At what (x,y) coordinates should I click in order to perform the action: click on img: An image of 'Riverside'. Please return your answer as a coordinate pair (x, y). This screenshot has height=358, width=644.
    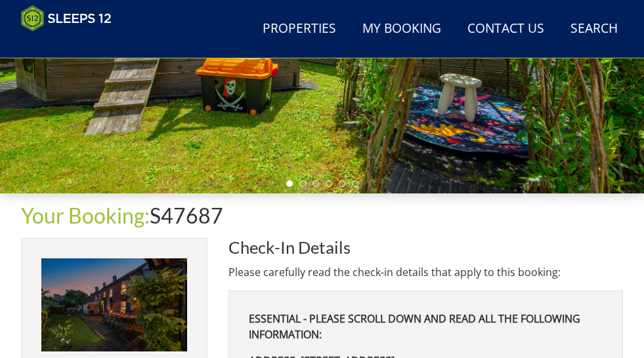
    Looking at the image, I should click on (114, 305).